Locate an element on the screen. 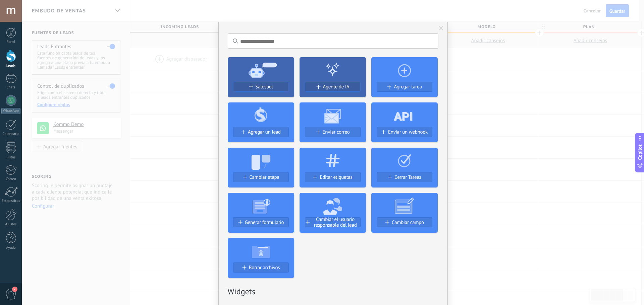  button: Editar etiquetas is located at coordinates (332, 177).